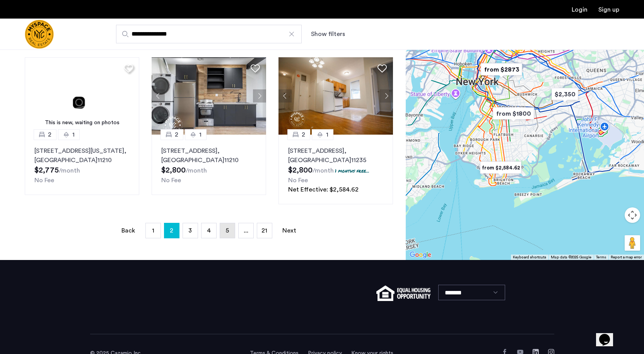 This screenshot has width=644, height=354. I want to click on p: 1 months free..., so click(352, 171).